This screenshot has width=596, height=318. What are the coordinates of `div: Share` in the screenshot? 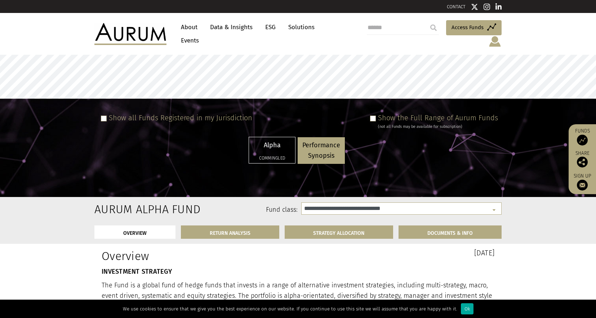 It's located at (583, 159).